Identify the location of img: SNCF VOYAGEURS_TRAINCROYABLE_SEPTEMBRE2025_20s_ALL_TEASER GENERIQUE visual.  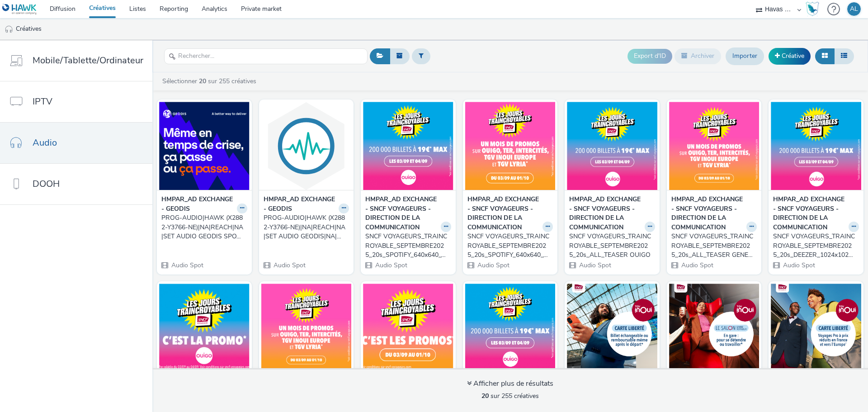
(714, 145).